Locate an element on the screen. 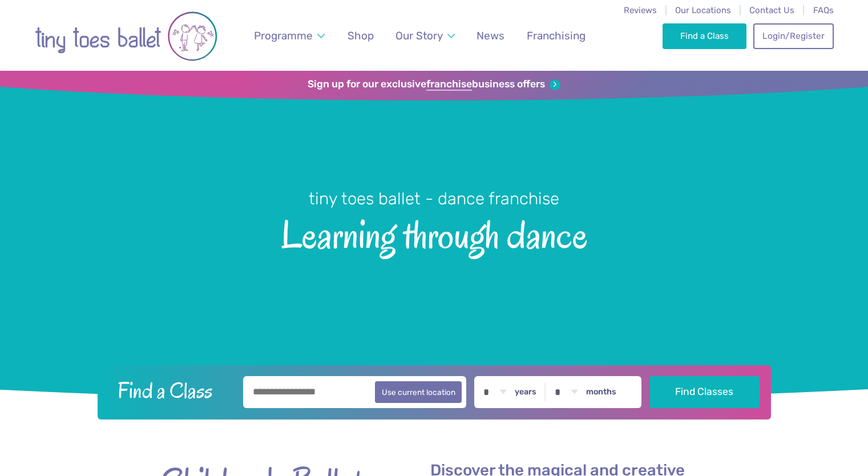  span: News is located at coordinates (490, 36).